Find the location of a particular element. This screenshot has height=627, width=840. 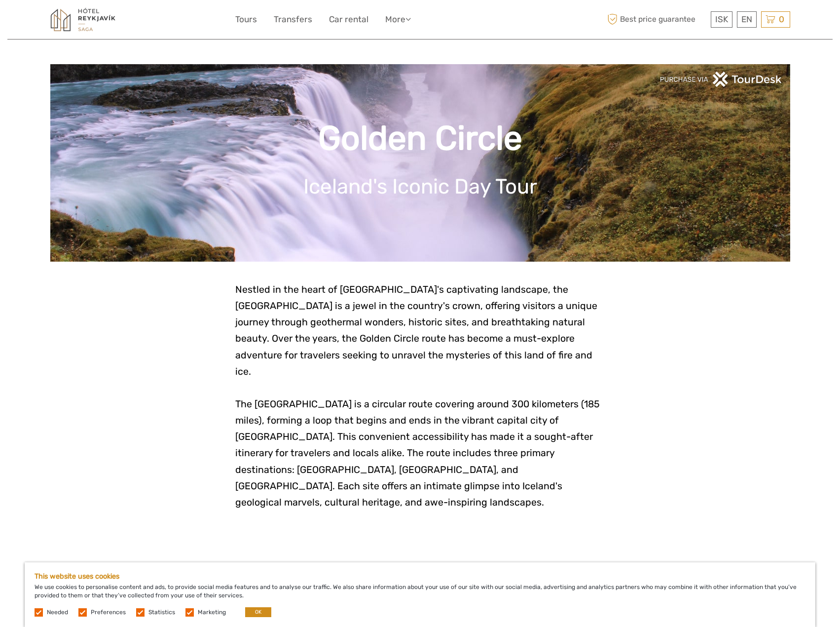

h1: Iceland's Iconic Day Tour is located at coordinates (420, 187).